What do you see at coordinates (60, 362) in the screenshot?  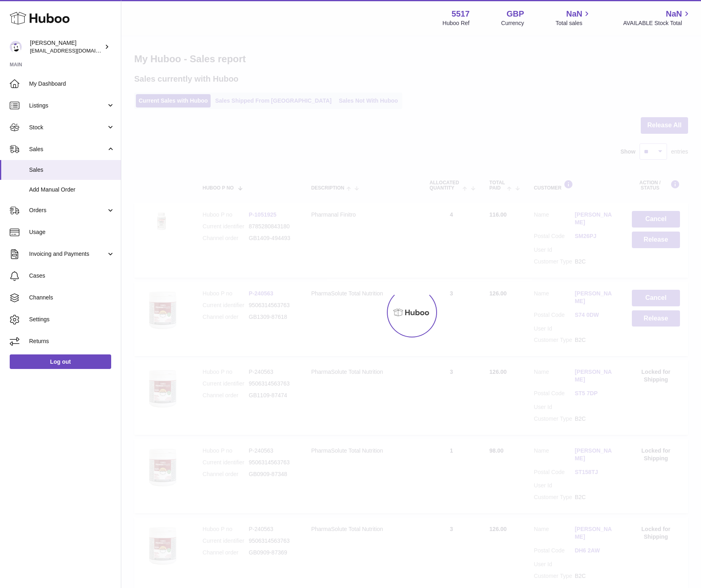 I see `a: Log out` at bounding box center [60, 362].